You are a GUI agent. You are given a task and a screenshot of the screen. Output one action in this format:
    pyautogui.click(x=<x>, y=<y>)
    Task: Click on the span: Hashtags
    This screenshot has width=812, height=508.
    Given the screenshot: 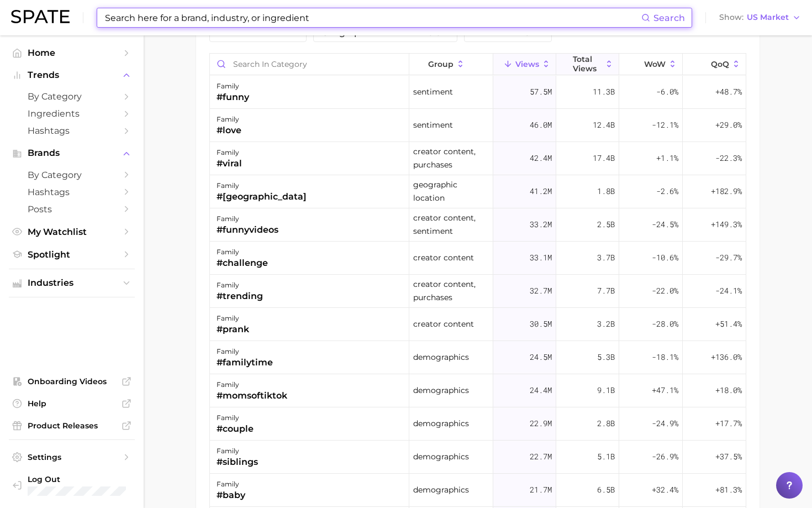 What is the action you would take?
    pyautogui.click(x=72, y=192)
    